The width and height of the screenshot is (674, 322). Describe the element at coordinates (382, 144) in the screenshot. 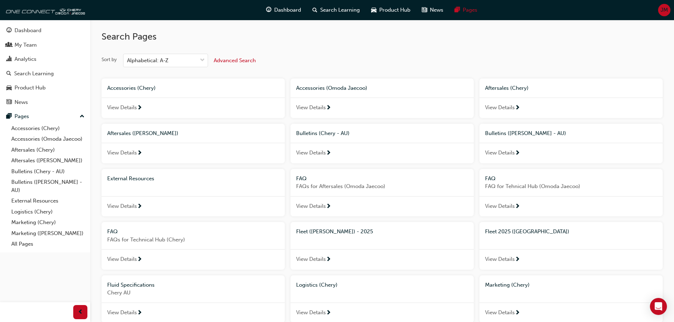

I see `a: Bulletins (Chery - AU)View Details` at that location.